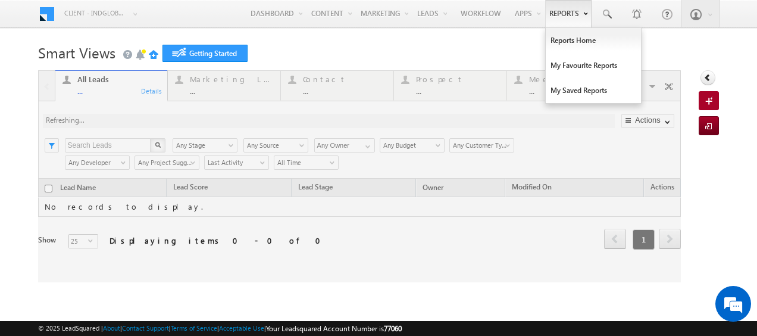 The height and width of the screenshot is (336, 757). I want to click on a: Getting Started, so click(205, 53).